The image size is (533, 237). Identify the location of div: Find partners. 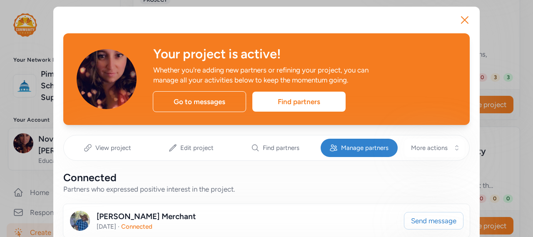
(299, 102).